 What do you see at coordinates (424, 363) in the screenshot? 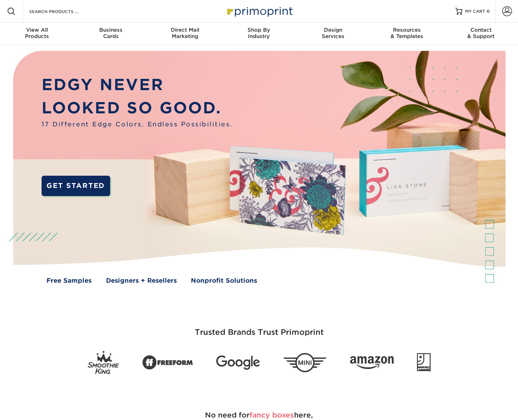
I see `img: Goodwill` at bounding box center [424, 363].